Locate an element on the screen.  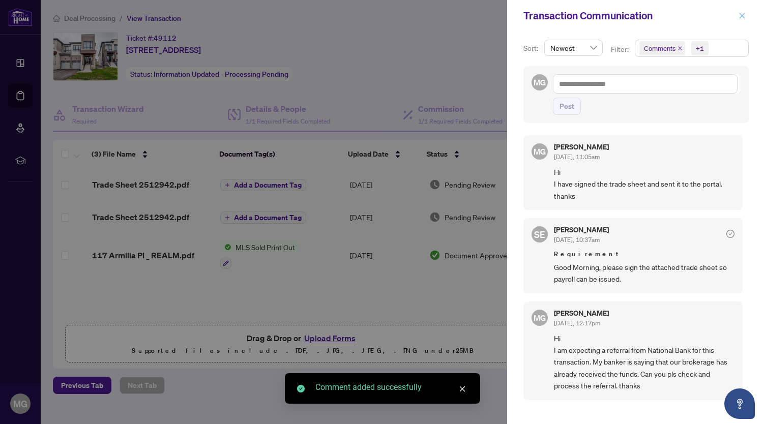
p: Filter: is located at coordinates (620, 49).